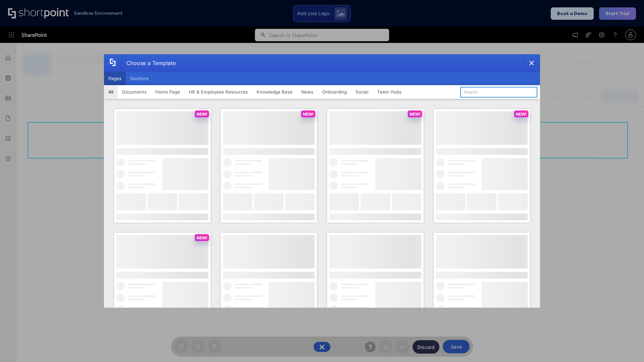  Describe the element at coordinates (111, 92) in the screenshot. I see `button: All` at that location.